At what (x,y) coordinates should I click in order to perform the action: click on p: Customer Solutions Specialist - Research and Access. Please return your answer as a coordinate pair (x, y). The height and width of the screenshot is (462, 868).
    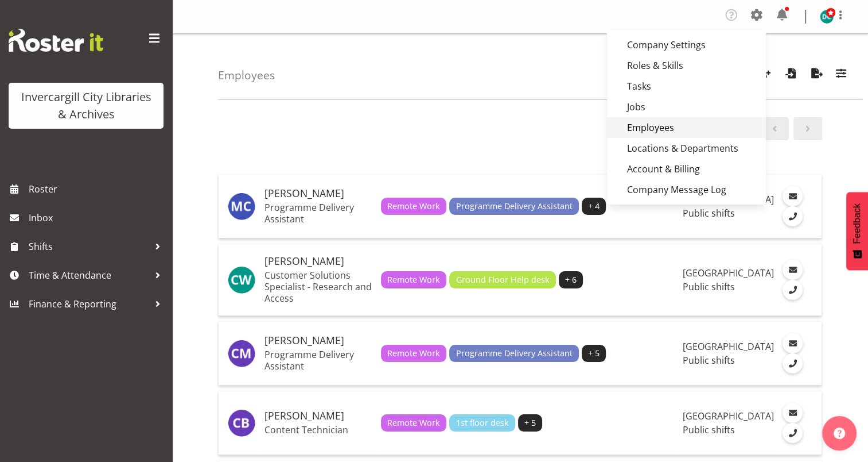
    Looking at the image, I should click on (318, 286).